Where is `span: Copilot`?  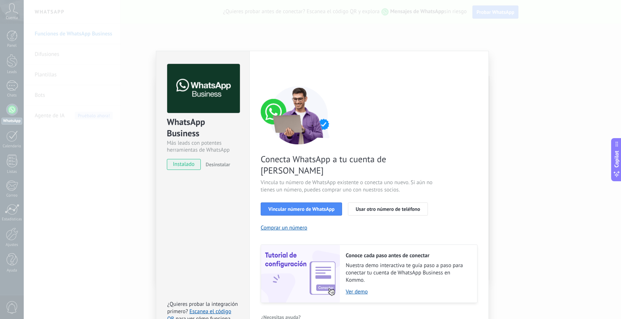
span: Copilot is located at coordinates (616, 159).